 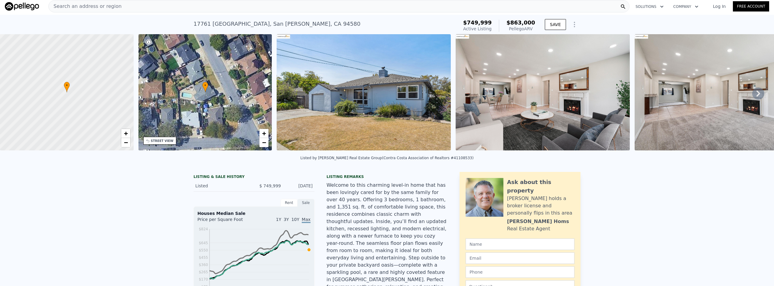 What do you see at coordinates (306, 203) in the screenshot?
I see `div: Sale` at bounding box center [306, 203].